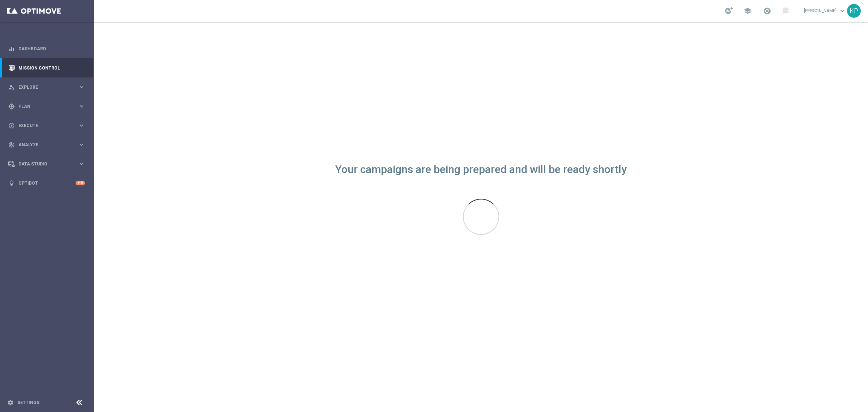 The image size is (868, 412). Describe the element at coordinates (46, 125) in the screenshot. I see `button: play_circle_outline Execute keyboard_arrow_right` at that location.